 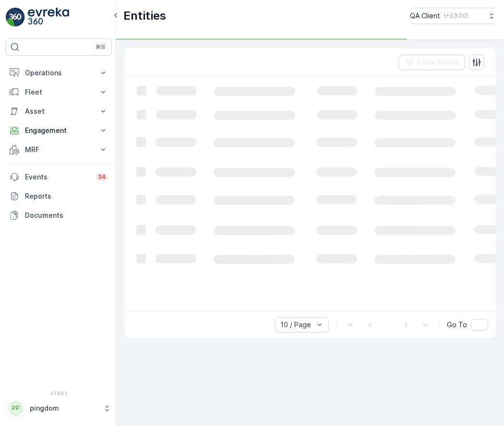 I want to click on a: Reports, so click(x=58, y=196).